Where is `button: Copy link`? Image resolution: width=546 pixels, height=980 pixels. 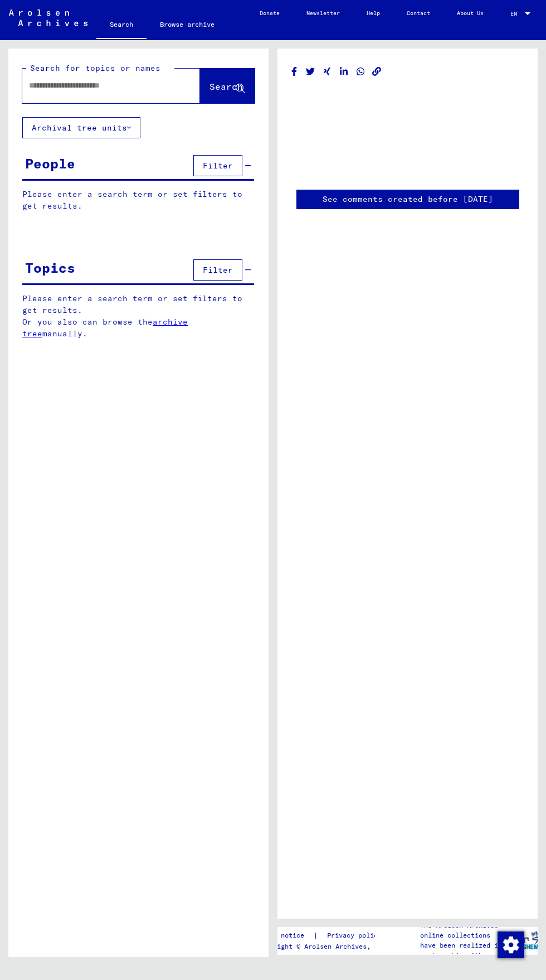
button: Copy link is located at coordinates (377, 71).